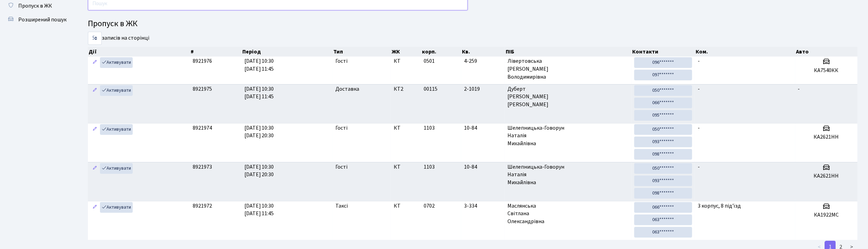 Image resolution: width=868 pixels, height=249 pixels. What do you see at coordinates (483, 89) in the screenshot?
I see `span: 2-1019` at bounding box center [483, 89].